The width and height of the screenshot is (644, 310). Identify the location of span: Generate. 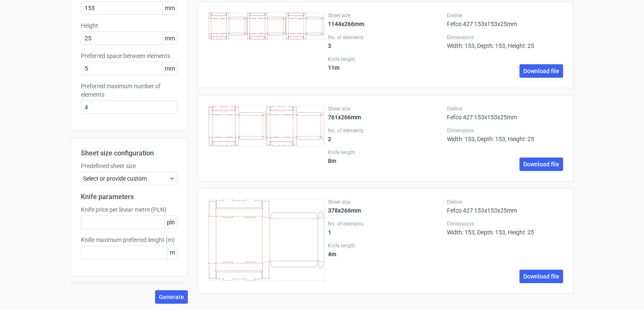
(171, 297).